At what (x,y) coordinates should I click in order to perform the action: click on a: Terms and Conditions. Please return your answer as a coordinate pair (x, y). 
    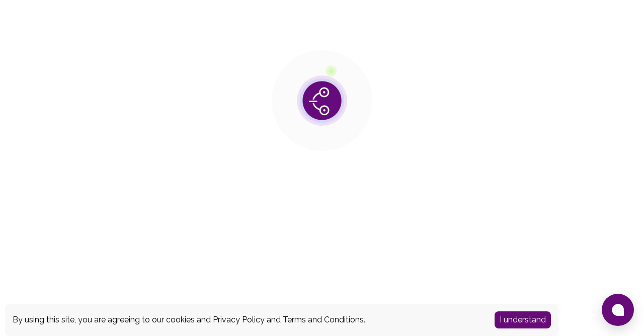
    Looking at the image, I should click on (323, 320).